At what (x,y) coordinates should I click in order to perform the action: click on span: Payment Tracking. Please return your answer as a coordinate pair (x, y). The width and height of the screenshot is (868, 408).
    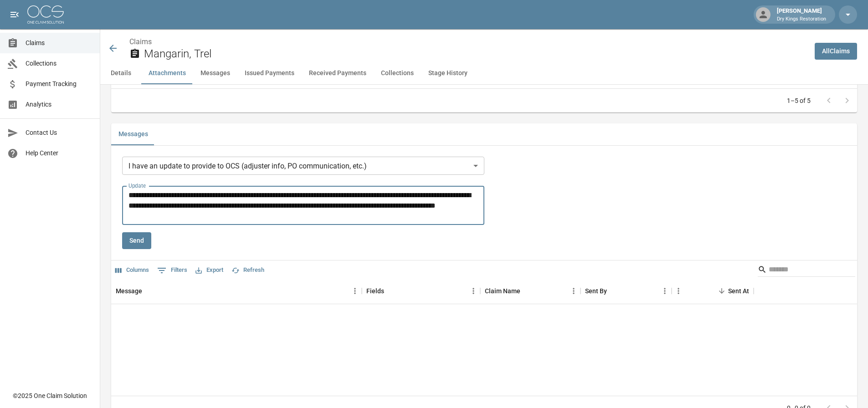
    Looking at the image, I should click on (59, 84).